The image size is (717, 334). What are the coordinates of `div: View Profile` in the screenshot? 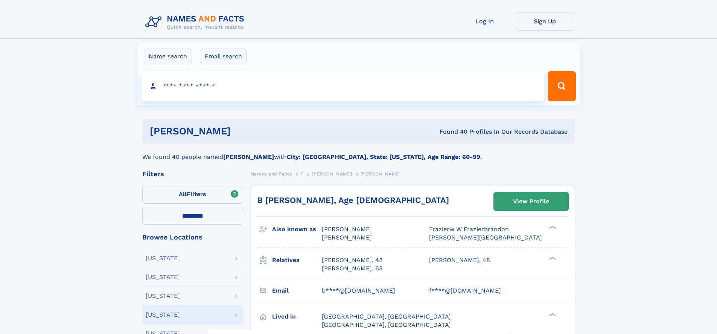 It's located at (531, 201).